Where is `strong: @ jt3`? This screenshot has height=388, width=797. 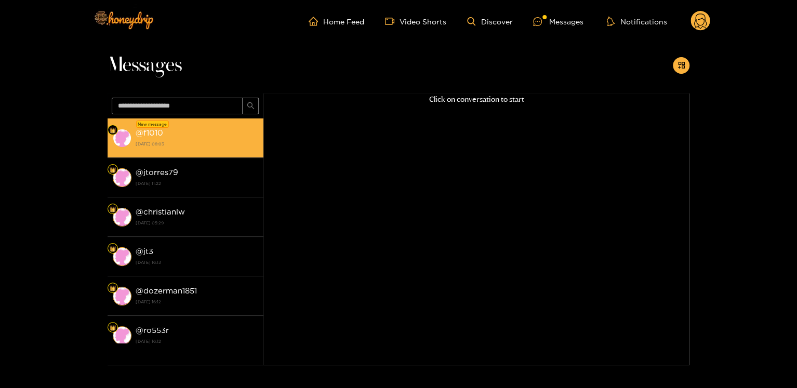
strong: @ jt3 is located at coordinates (144, 251).